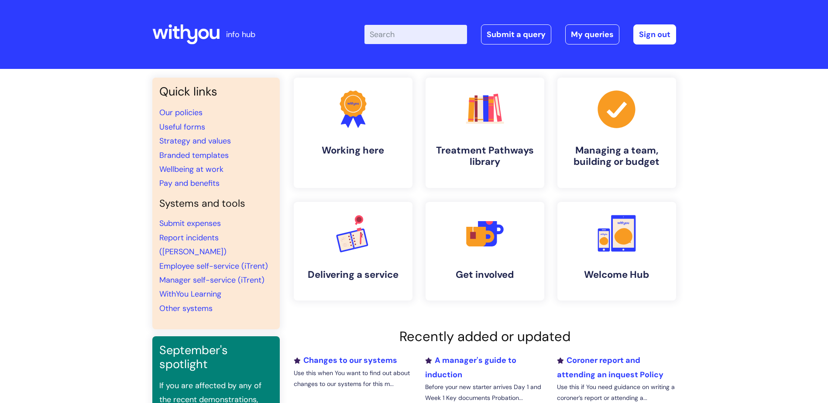  I want to click on a: Treatment Pathways library, so click(485, 133).